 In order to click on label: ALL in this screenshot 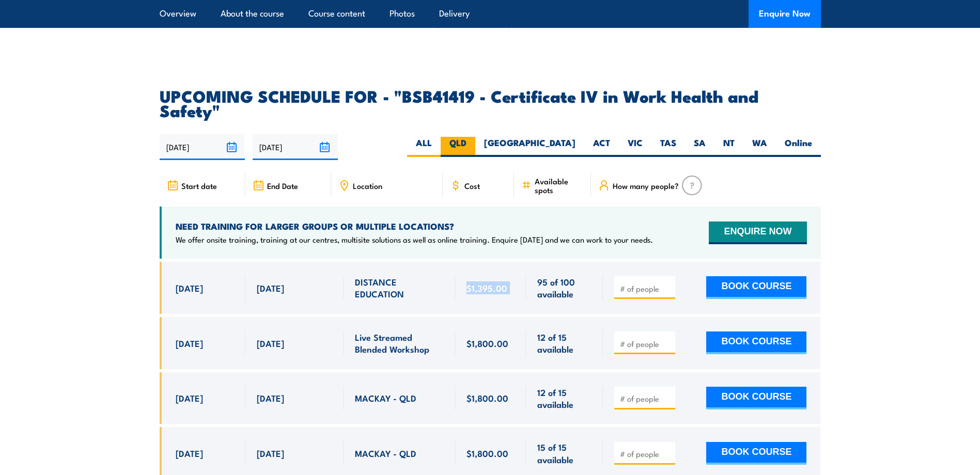, I will do `click(424, 147)`.